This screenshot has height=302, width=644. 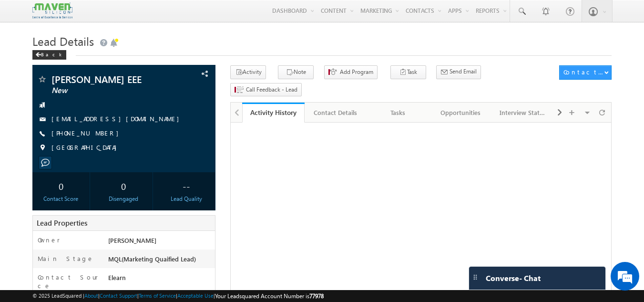 What do you see at coordinates (351, 72) in the screenshot?
I see `button: Add Program` at bounding box center [351, 72].